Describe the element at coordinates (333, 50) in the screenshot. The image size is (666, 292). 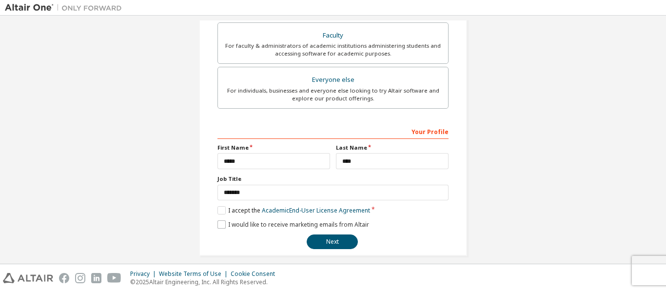
I see `div: For faculty & administrators of academic institutions administering students and accessing softwa...` at that location.